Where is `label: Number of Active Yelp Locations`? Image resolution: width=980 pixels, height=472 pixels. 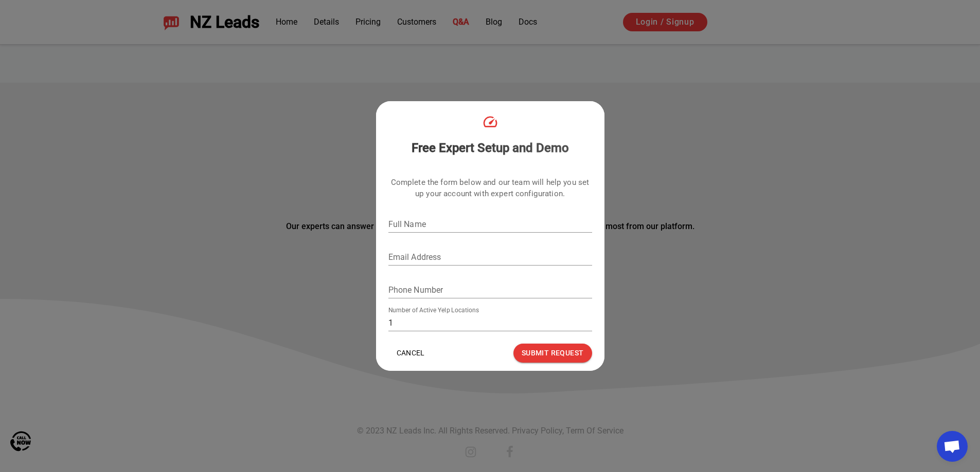
label: Number of Active Yelp Locations is located at coordinates (433, 311).